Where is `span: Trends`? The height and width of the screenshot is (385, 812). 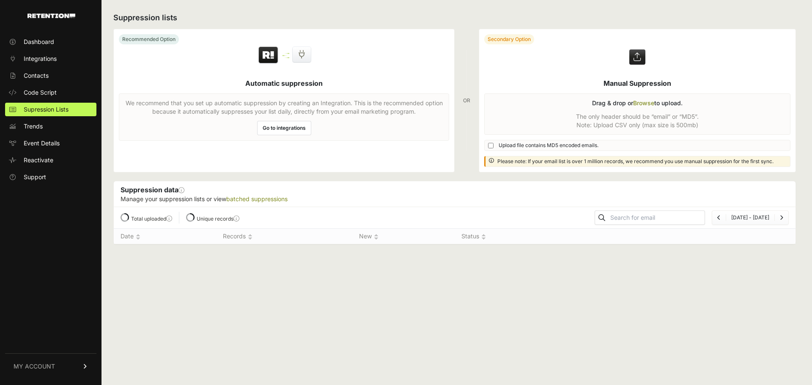 span: Trends is located at coordinates (33, 126).